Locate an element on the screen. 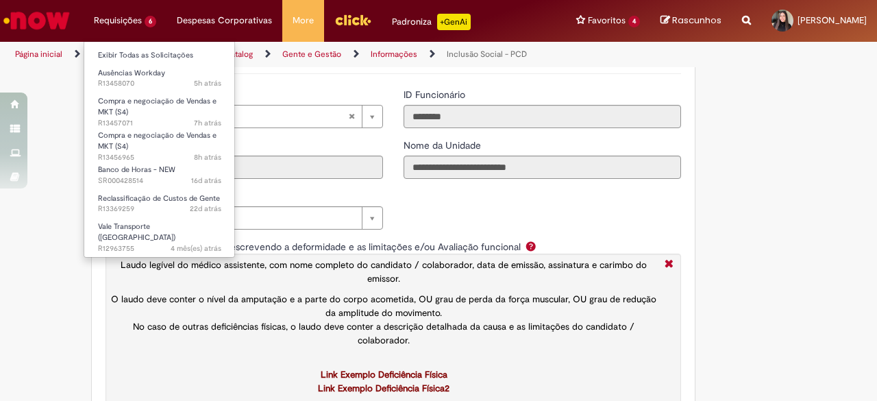 The image size is (877, 401). span: Despesas Corporativas is located at coordinates (224, 21).